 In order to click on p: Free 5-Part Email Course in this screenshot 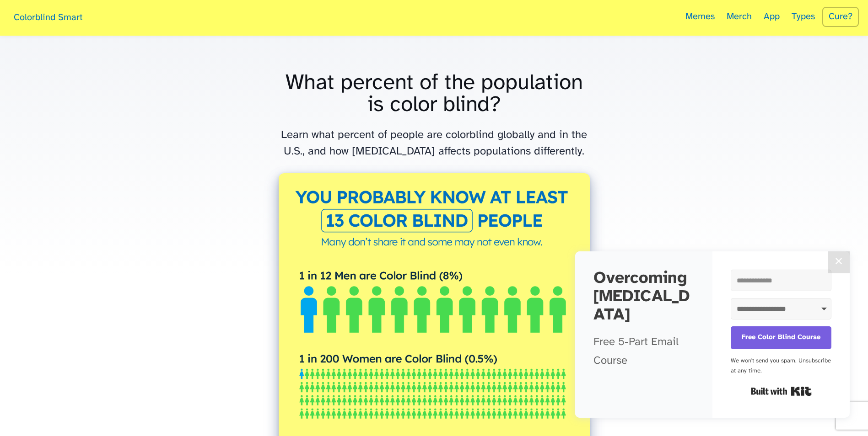, I will do `click(644, 352)`.